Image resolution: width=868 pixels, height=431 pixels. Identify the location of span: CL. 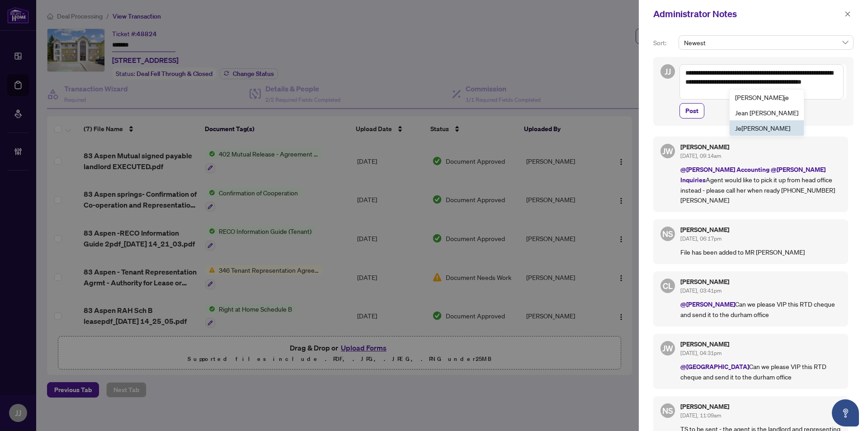
(668, 285).